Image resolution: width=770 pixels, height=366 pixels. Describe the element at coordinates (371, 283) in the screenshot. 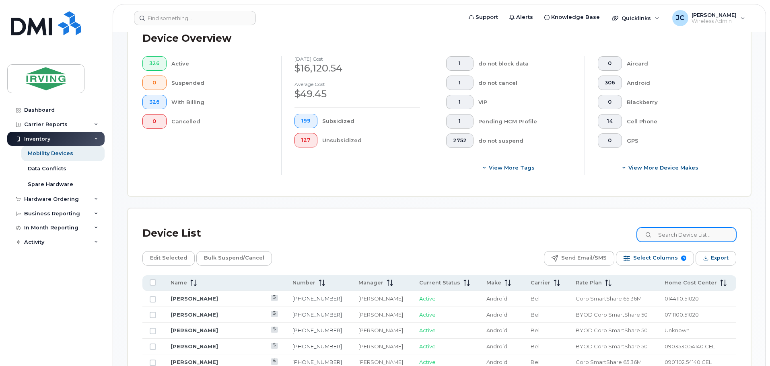

I see `span: Manager` at that location.